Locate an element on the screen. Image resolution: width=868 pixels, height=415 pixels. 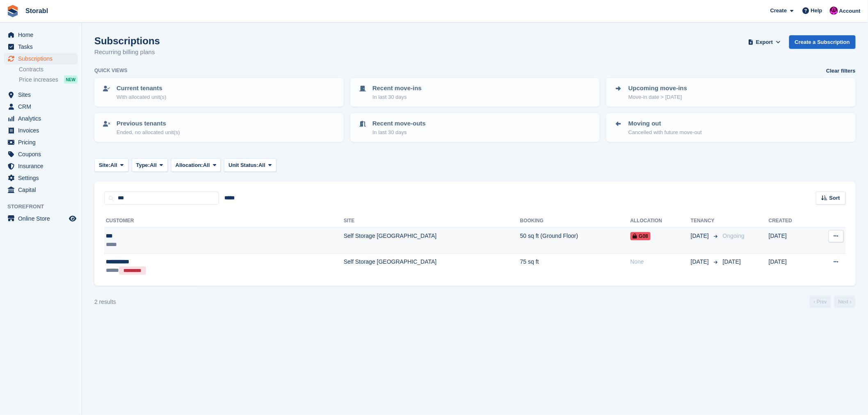
div: None is located at coordinates (661, 262).